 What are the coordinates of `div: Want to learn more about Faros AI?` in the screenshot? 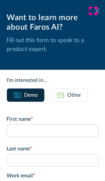 It's located at (53, 23).